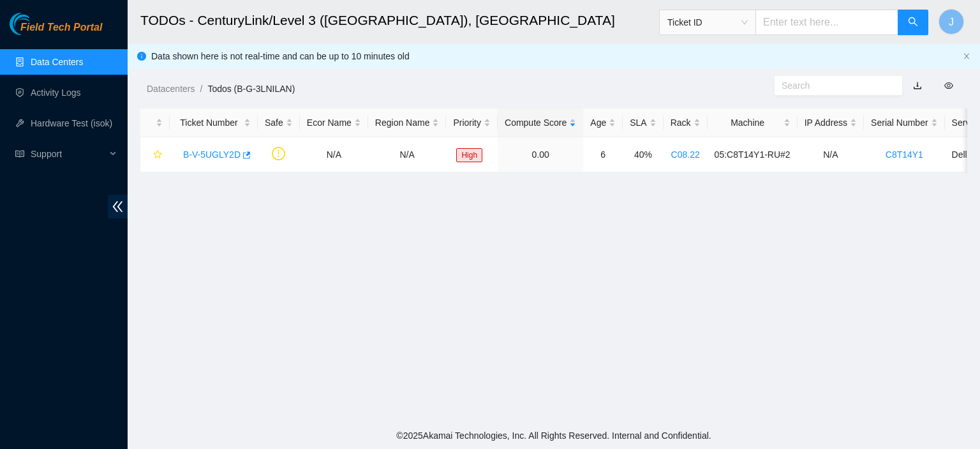 The height and width of the screenshot is (449, 980). Describe the element at coordinates (827, 22) in the screenshot. I see `input: Enter text here...` at that location.